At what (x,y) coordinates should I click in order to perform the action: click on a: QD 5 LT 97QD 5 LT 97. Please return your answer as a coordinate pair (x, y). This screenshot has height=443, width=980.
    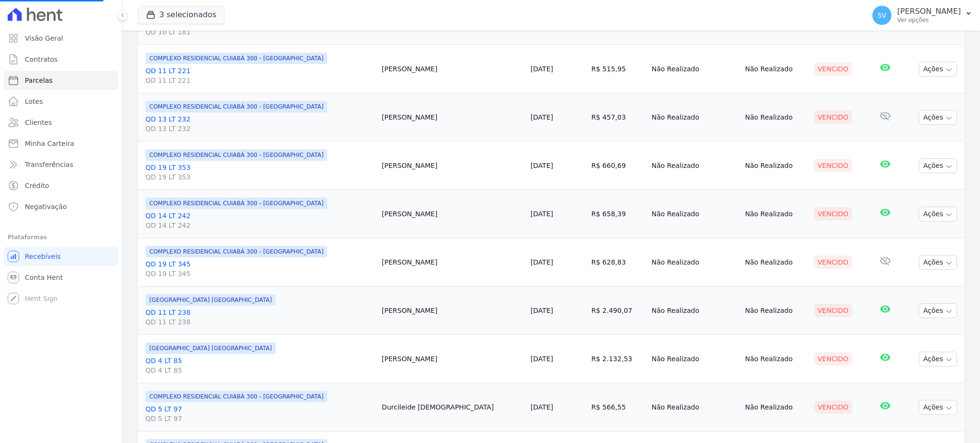
    Looking at the image, I should click on (260, 413).